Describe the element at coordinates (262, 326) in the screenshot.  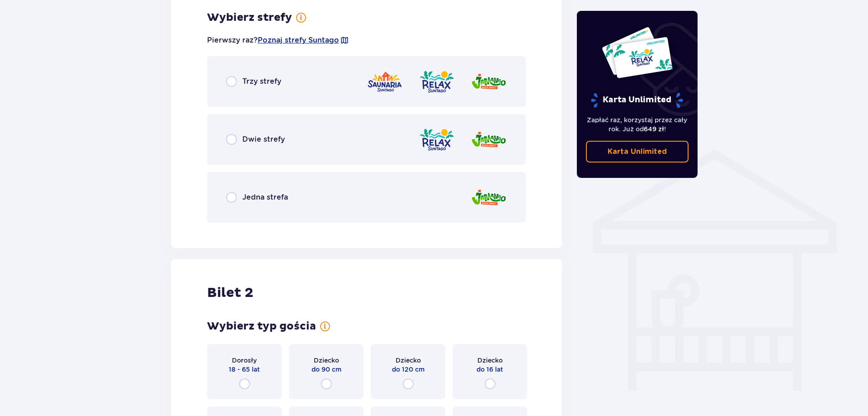
I see `h3: Wybierz typ gościa` at that location.